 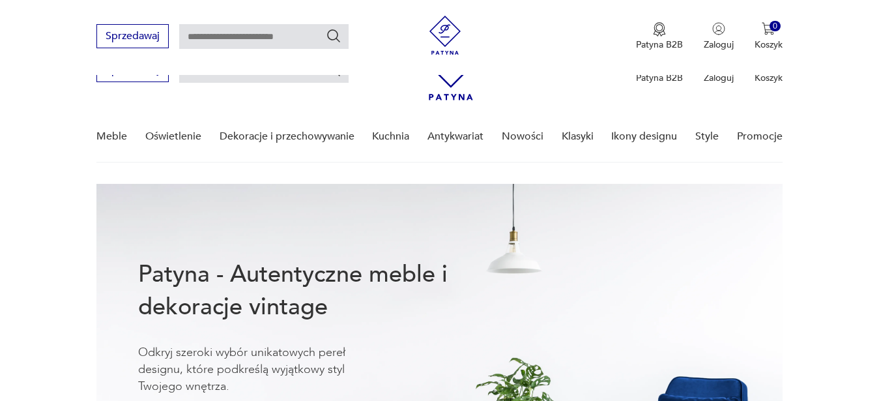 I want to click on a: Ikony designu, so click(x=644, y=136).